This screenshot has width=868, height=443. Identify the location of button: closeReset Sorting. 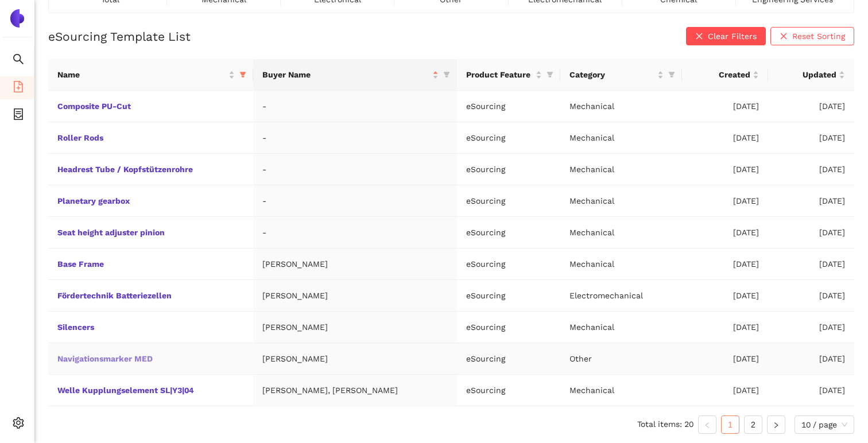
(812, 36).